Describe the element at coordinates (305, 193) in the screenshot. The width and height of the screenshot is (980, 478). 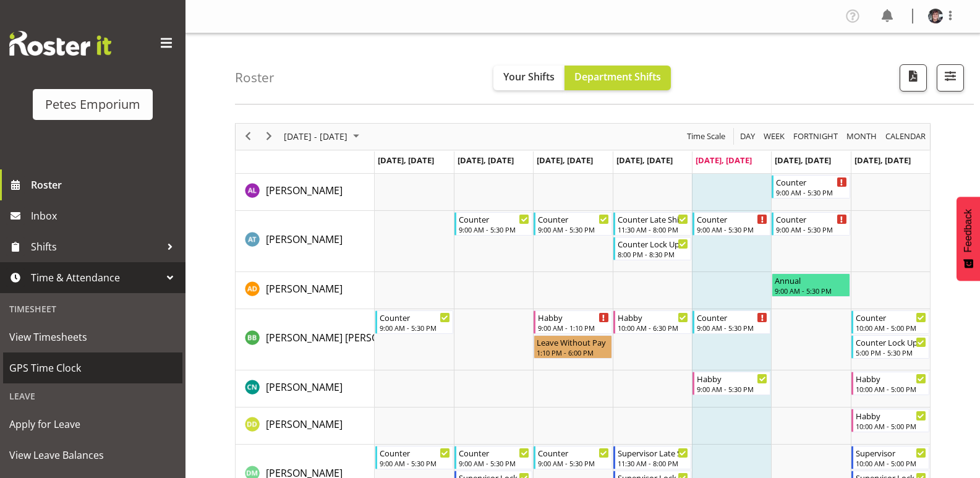
I see `td: Abigail Lane resource` at that location.